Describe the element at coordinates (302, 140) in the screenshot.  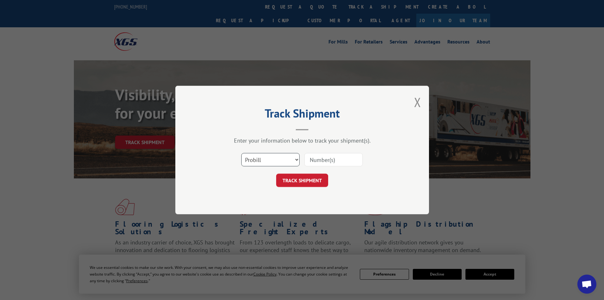
I see `div: Enter your information below to track your shipment(s).` at that location.